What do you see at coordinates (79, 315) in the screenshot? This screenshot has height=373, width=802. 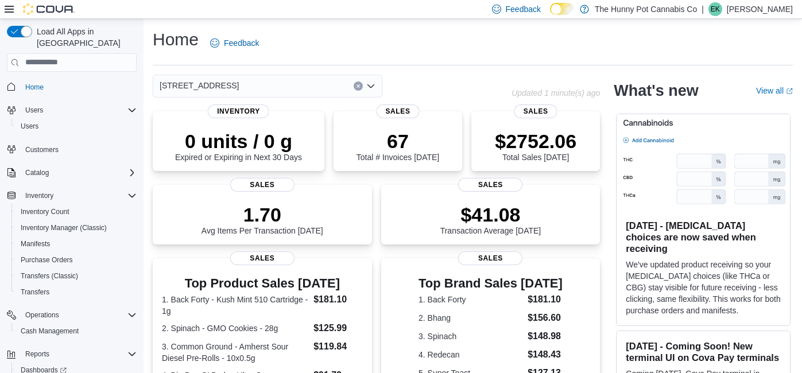 I see `span: Operations` at bounding box center [79, 315].